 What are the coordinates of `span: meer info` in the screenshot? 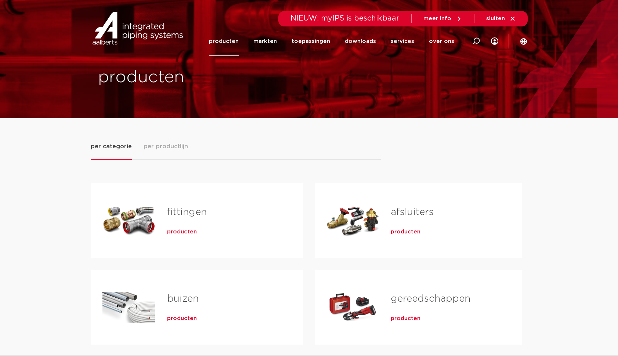 It's located at (438, 18).